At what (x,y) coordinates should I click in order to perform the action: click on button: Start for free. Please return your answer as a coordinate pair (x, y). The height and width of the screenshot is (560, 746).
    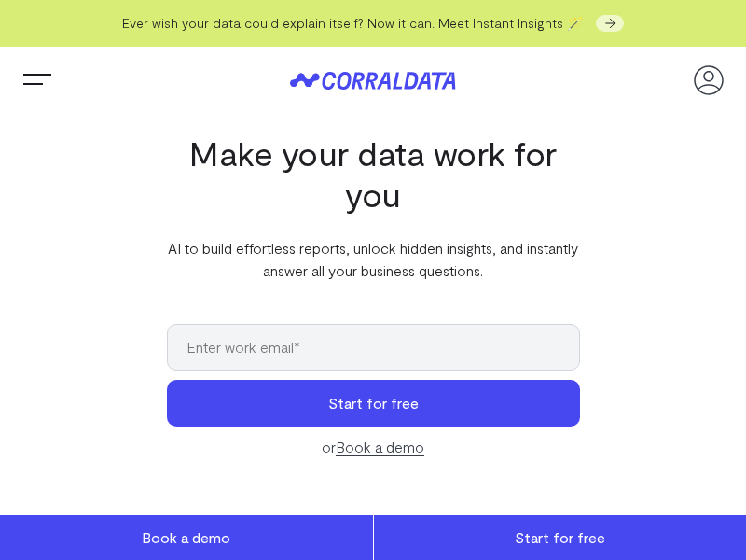
    Looking at the image, I should click on (373, 403).